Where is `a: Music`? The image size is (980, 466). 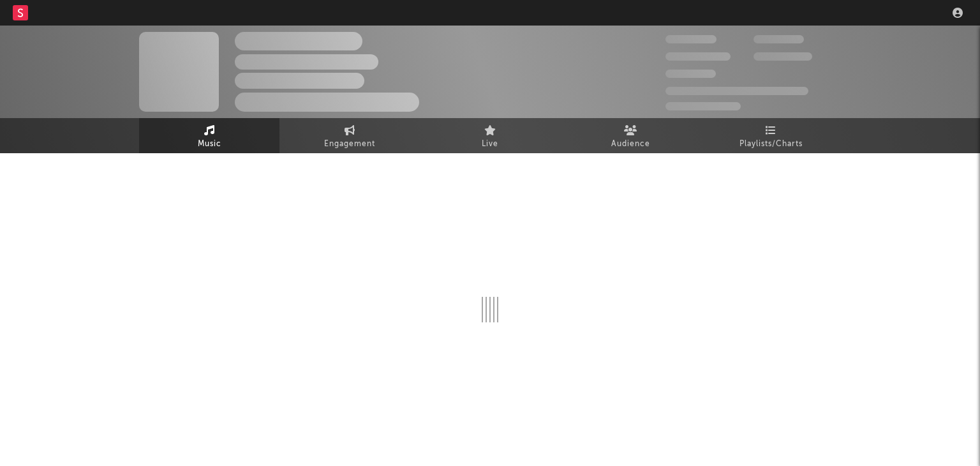
a: Music is located at coordinates (209, 135).